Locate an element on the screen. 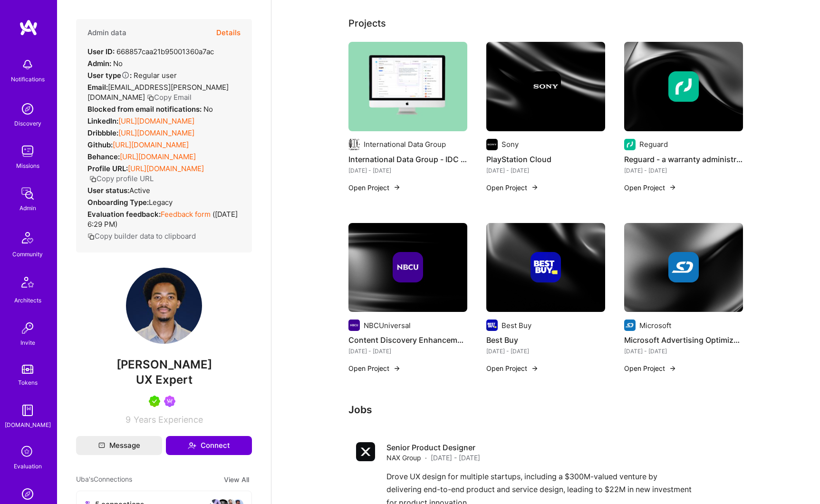  strong: LinkedIn: is located at coordinates (102, 121).